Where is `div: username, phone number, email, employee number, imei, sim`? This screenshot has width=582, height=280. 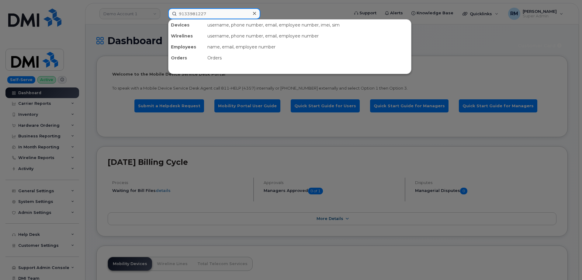
div: username, phone number, email, employee number, imei, sim is located at coordinates (308, 25).